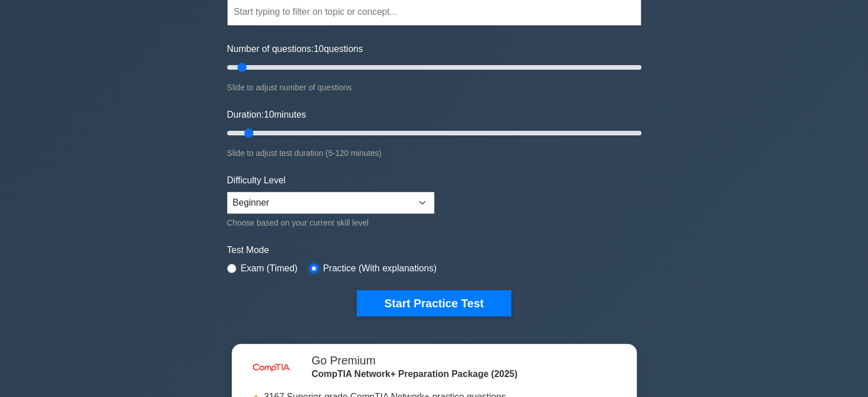 The height and width of the screenshot is (397, 868). I want to click on div: Slide to adjust number of questions, so click(434, 87).